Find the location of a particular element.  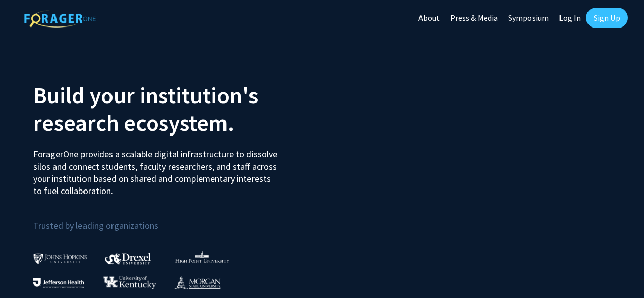

h2: Build your institution's research ecosystem. is located at coordinates (174, 109).